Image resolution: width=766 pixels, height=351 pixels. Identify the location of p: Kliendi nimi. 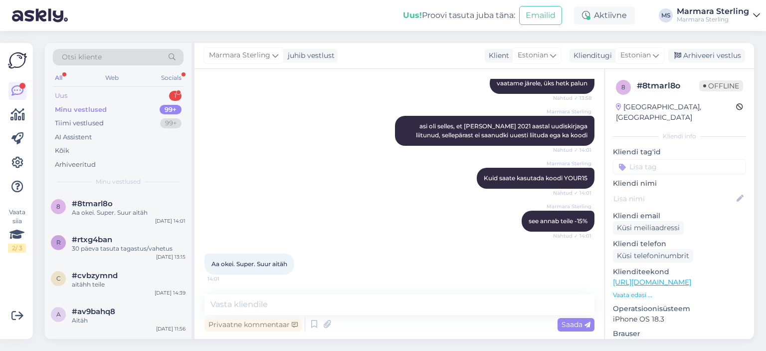
(679, 183).